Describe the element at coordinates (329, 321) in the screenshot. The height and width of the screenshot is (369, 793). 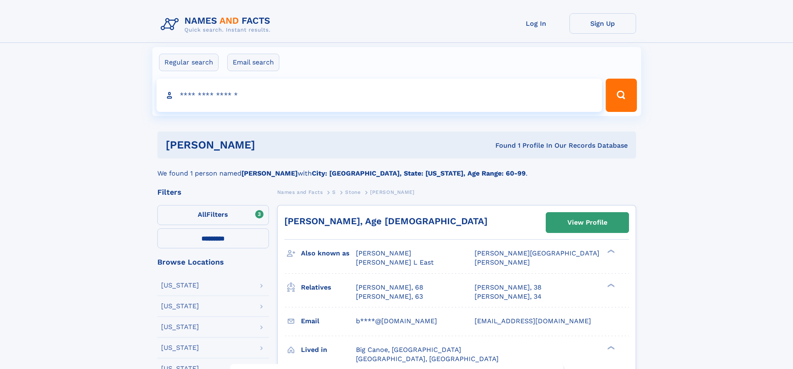
I see `h3: Email` at that location.